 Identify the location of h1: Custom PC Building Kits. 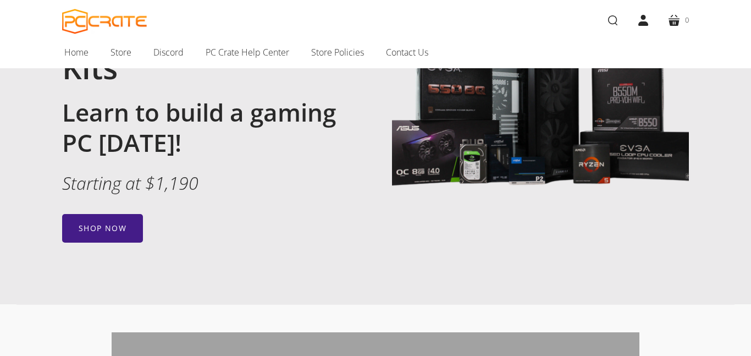
(211, 48).